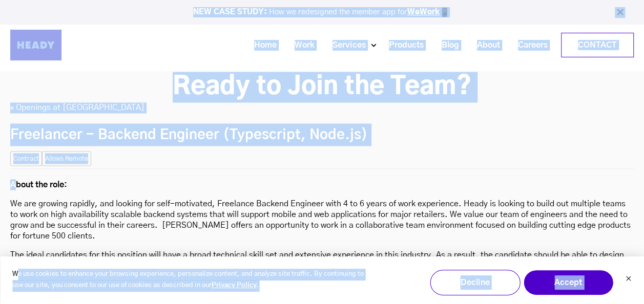 This screenshot has width=644, height=304. I want to click on button: Decline, so click(475, 283).